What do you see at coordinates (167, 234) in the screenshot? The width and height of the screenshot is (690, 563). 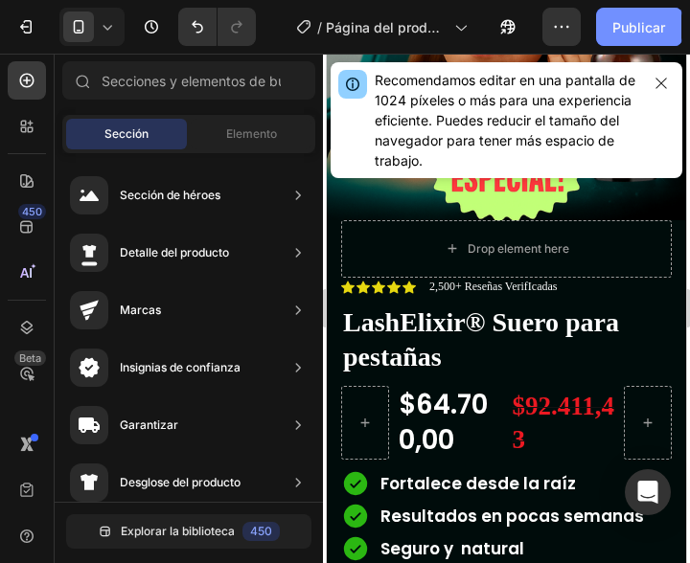 I see `p: 2,500+ Reseñas VerifIcadas` at bounding box center [167, 234].